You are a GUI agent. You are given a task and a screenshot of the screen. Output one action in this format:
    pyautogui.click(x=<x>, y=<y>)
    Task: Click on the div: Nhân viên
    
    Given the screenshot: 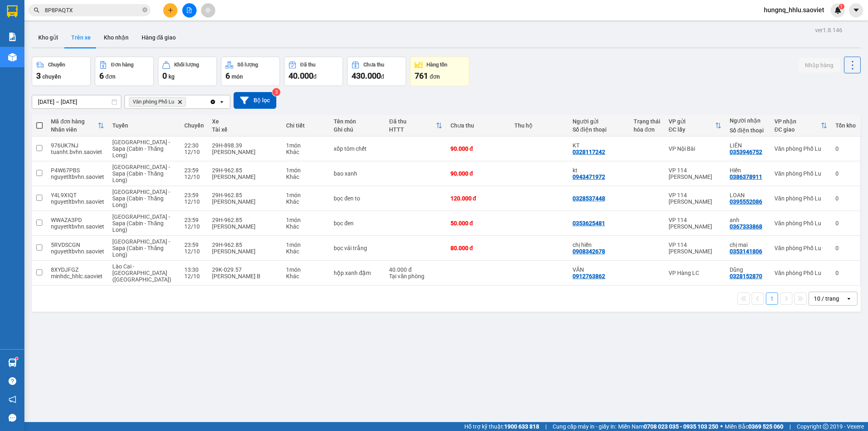 What is the action you would take?
    pyautogui.click(x=74, y=130)
    